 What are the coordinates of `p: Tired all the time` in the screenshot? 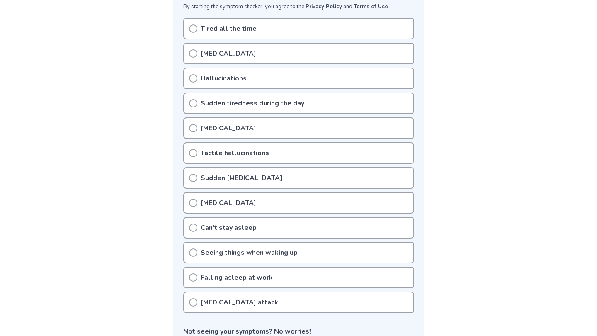 It's located at (229, 29).